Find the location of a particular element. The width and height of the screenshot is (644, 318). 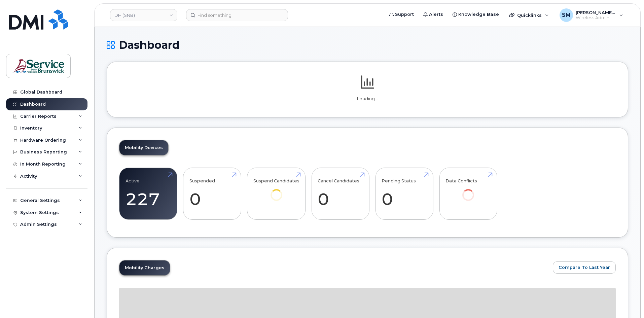

button: Compare To Last Year is located at coordinates (584, 268).